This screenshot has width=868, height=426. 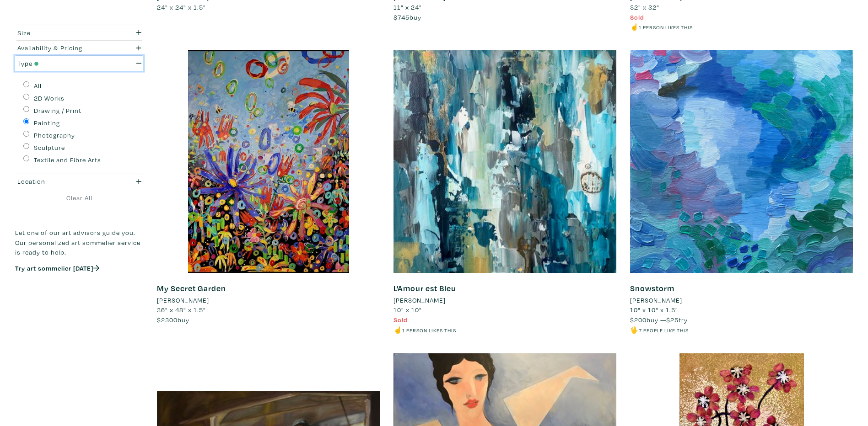 I want to click on span: 24" x 24" x 1.5", so click(x=181, y=7).